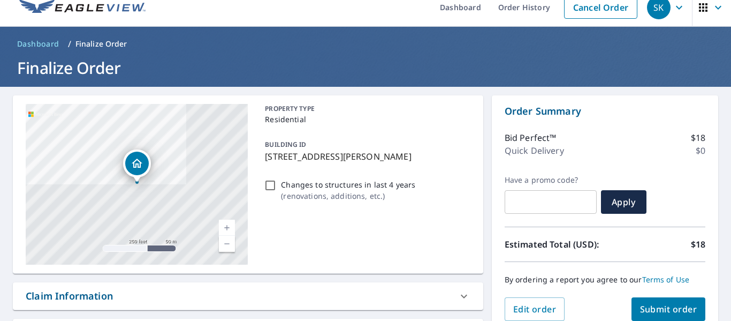 The width and height of the screenshot is (731, 321). I want to click on p: Changes to structures in last 4 years, so click(348, 184).